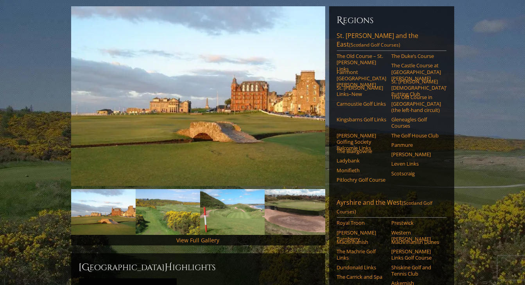 This screenshot has height=285, width=525. Describe the element at coordinates (362, 277) in the screenshot. I see `a: The Carrick and Spa` at that location.